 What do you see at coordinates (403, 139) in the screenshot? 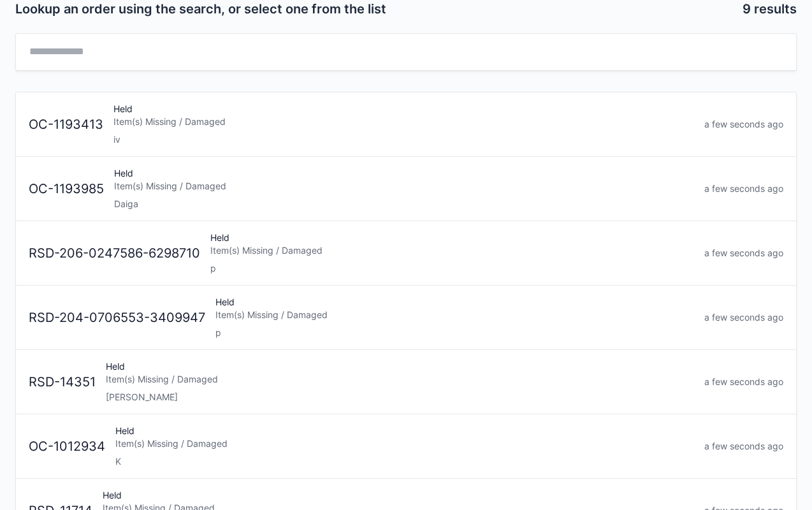
I see `div: iv` at bounding box center [403, 139].